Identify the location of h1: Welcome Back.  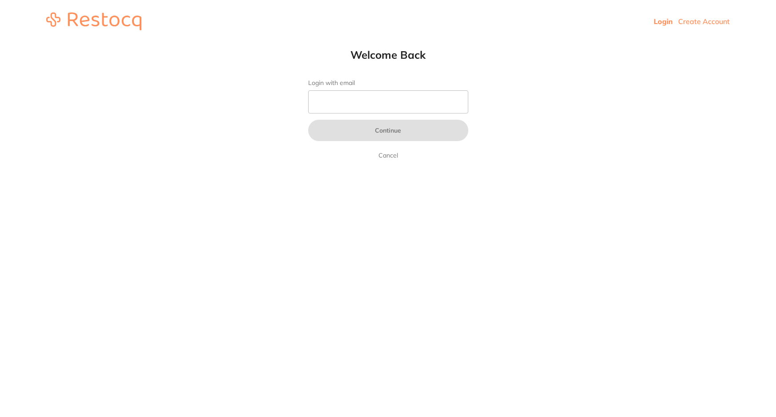
(388, 55).